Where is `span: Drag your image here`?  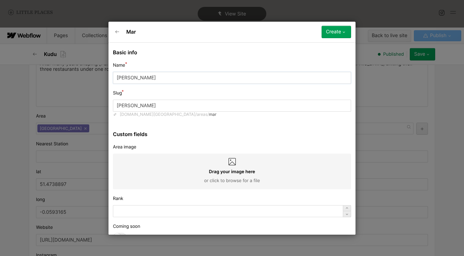
span: Drag your image here is located at coordinates (232, 172).